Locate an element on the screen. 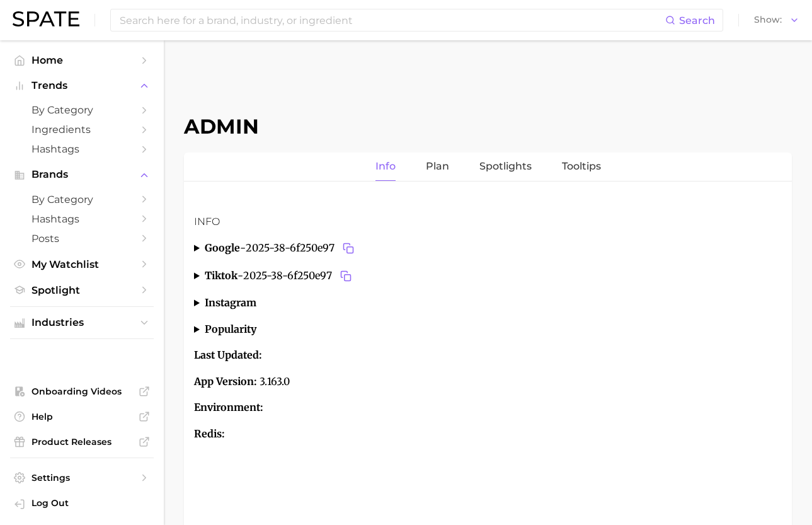  strong: google is located at coordinates (222, 248).